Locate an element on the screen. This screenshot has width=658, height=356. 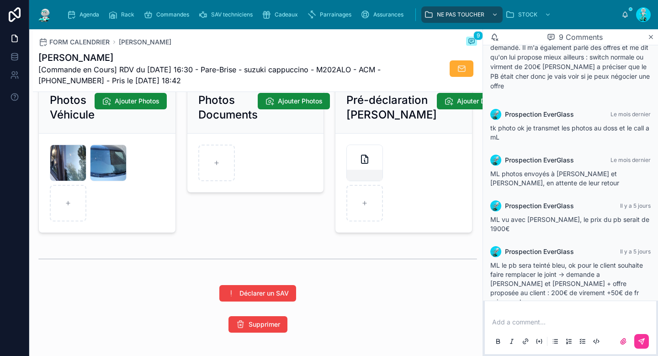
span: Supprimer is located at coordinates (264, 324).